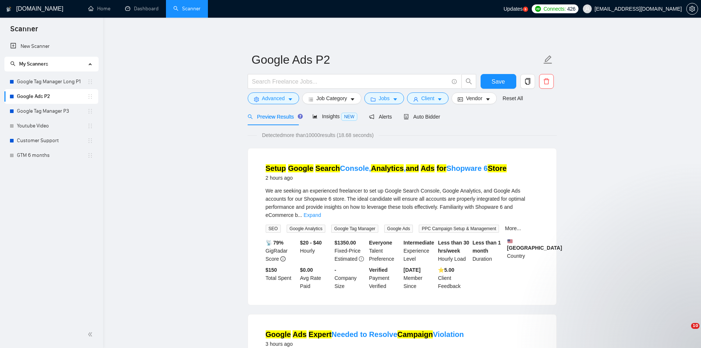 This screenshot has height=348, width=701. What do you see at coordinates (316, 251) in the screenshot?
I see `div: Hourly` at bounding box center [316, 251].